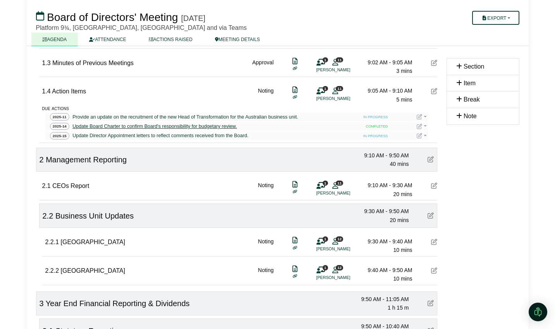 Image resolution: width=555 pixels, height=329 pixels. What do you see at coordinates (472, 99) in the screenshot?
I see `span: Break` at bounding box center [472, 99].